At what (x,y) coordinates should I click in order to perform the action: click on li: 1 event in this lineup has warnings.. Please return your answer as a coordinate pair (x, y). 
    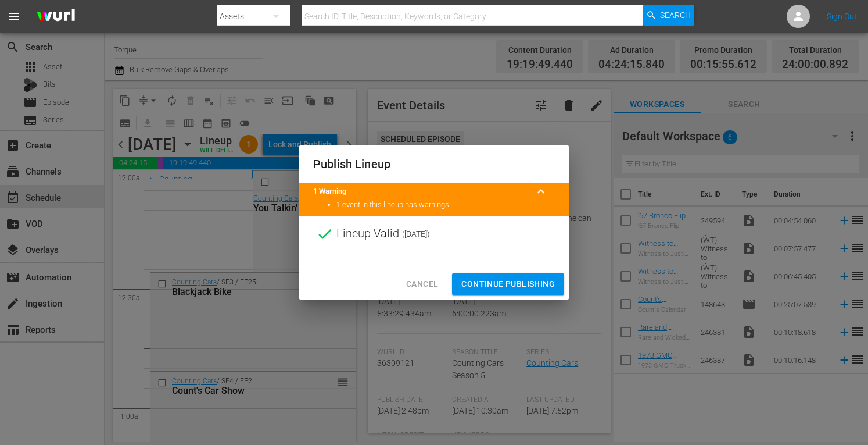
    Looking at the image, I should click on (446, 205).